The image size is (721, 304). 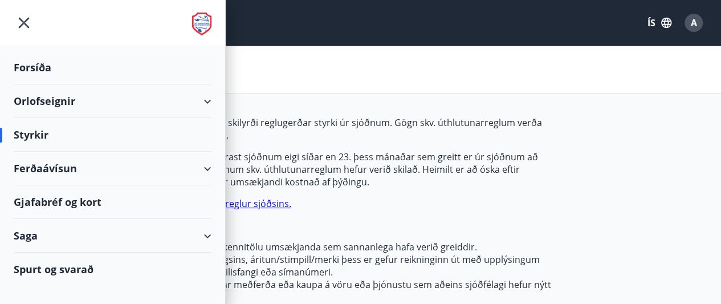 What do you see at coordinates (659, 23) in the screenshot?
I see `button: ÍS` at bounding box center [659, 23].